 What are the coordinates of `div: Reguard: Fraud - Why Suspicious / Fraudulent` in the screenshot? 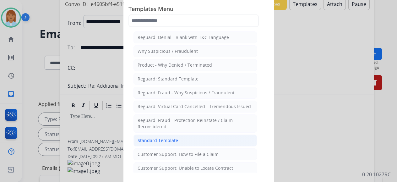 It's located at (186, 93).